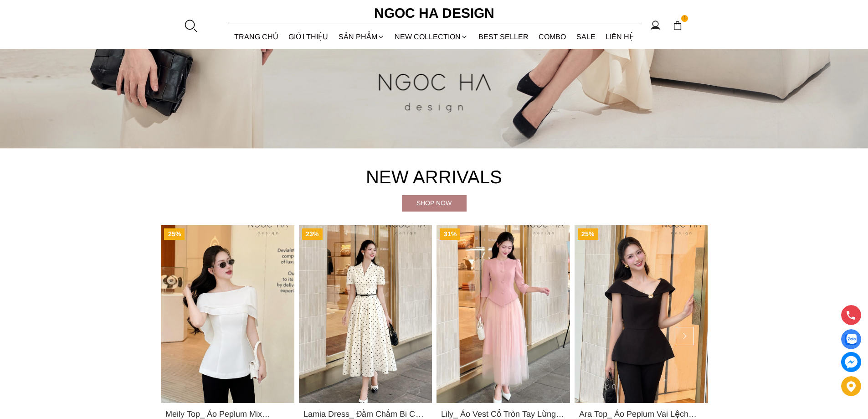  What do you see at coordinates (434, 204) in the screenshot?
I see `a: Shop now` at bounding box center [434, 204].